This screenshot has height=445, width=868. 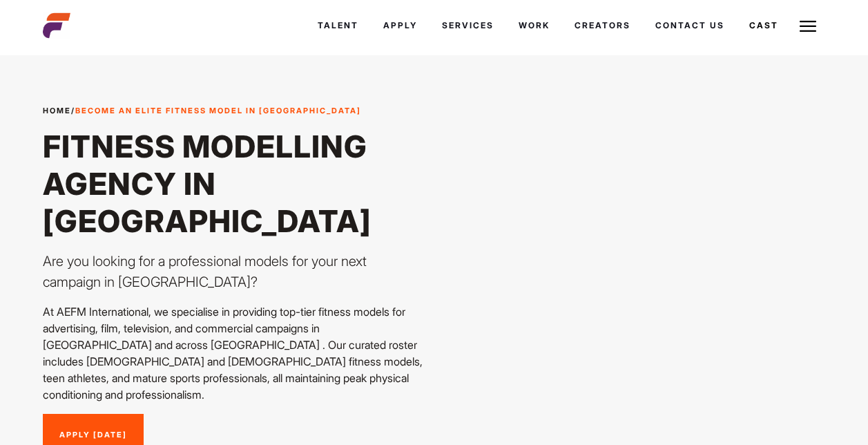 What do you see at coordinates (467, 25) in the screenshot?
I see `a: Services` at bounding box center [467, 25].